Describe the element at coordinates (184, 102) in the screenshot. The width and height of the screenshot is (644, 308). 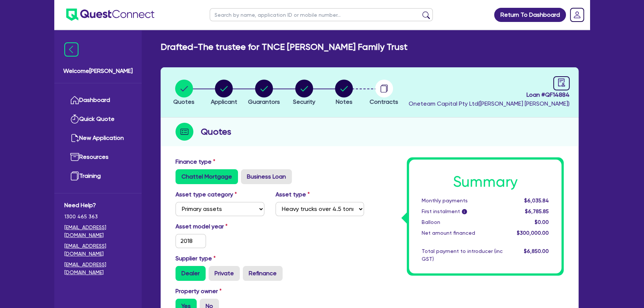
I see `span: Quotes` at that location.